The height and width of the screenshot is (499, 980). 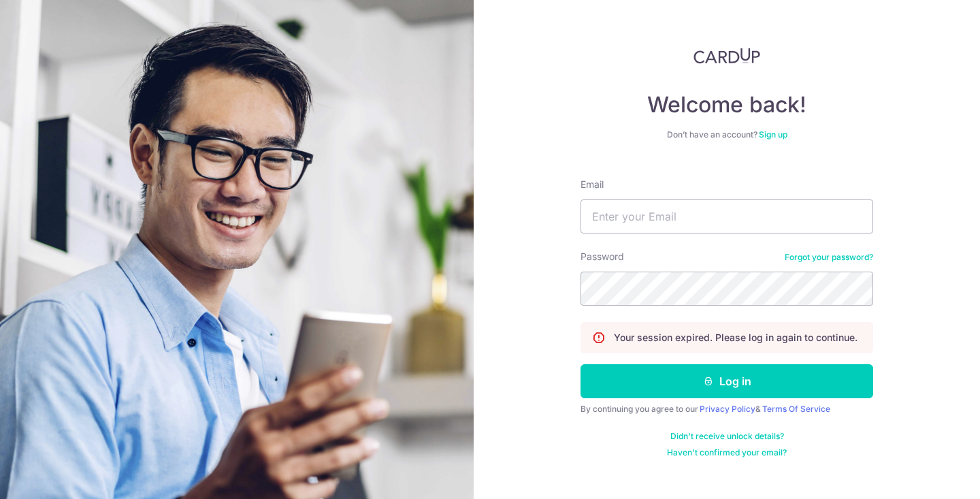 I want to click on a: Forgot your password?, so click(x=830, y=258).